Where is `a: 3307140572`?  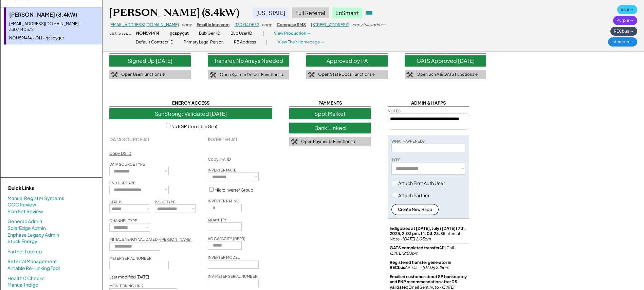
a: 3307140572 is located at coordinates (247, 24).